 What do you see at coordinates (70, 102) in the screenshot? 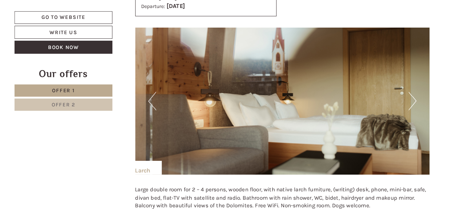
I see `span: Offer 2` at bounding box center [70, 102].